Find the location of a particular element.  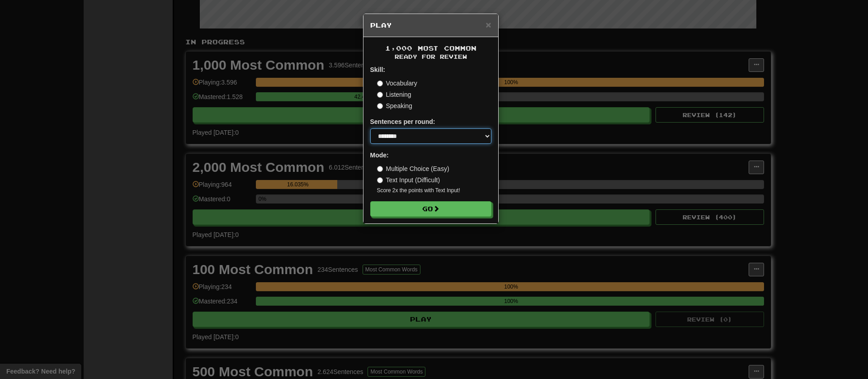

label: Text Input (Difficult) is located at coordinates (409, 180).